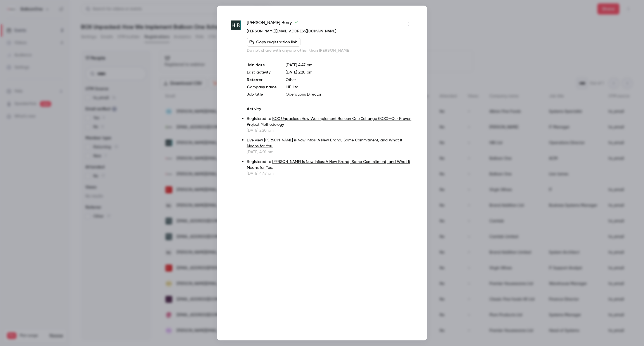 This screenshot has width=644, height=346. What do you see at coordinates (262, 87) in the screenshot?
I see `p: Company name` at bounding box center [262, 87].